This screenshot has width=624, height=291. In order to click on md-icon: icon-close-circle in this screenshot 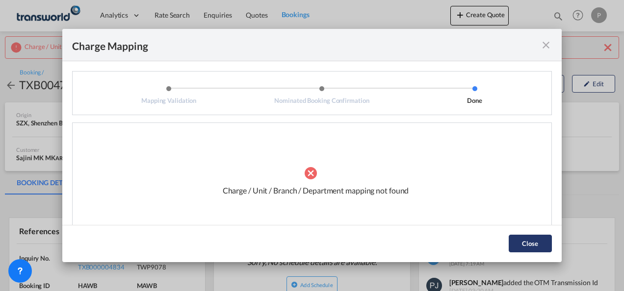, I will do `click(316, 173)`.